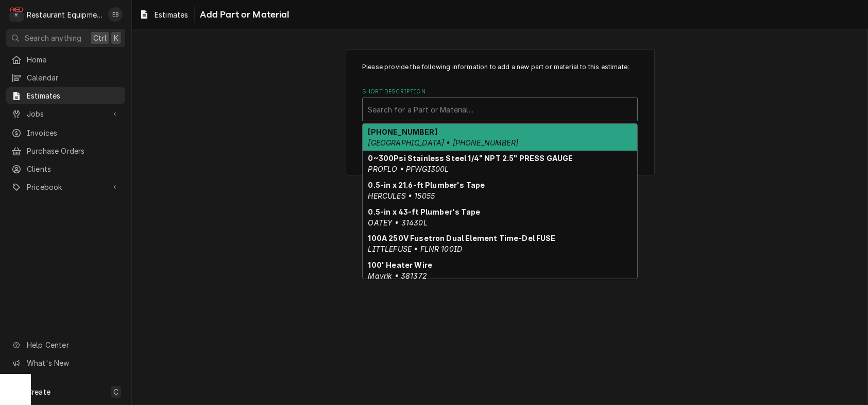 The image size is (868, 405). What do you see at coordinates (65, 132) in the screenshot?
I see `a: Invoices` at bounding box center [65, 132].